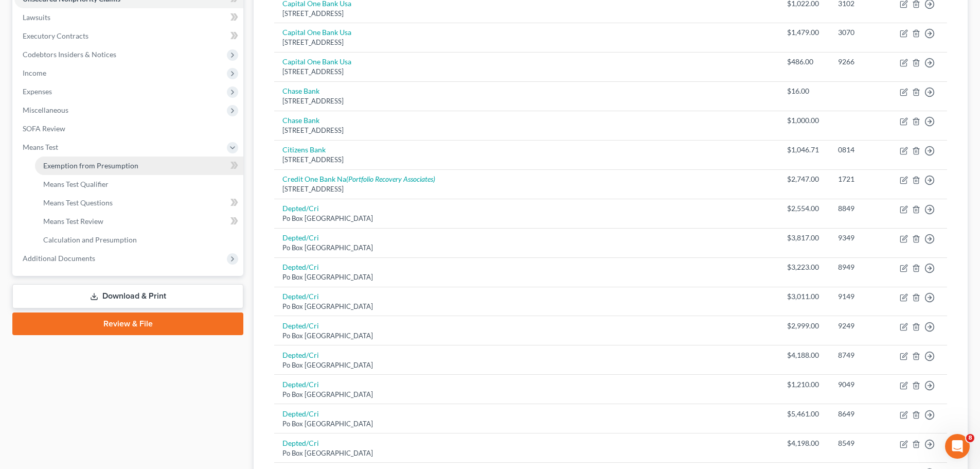  What do you see at coordinates (69, 54) in the screenshot?
I see `span: Codebtors Insiders & Notices` at bounding box center [69, 54].